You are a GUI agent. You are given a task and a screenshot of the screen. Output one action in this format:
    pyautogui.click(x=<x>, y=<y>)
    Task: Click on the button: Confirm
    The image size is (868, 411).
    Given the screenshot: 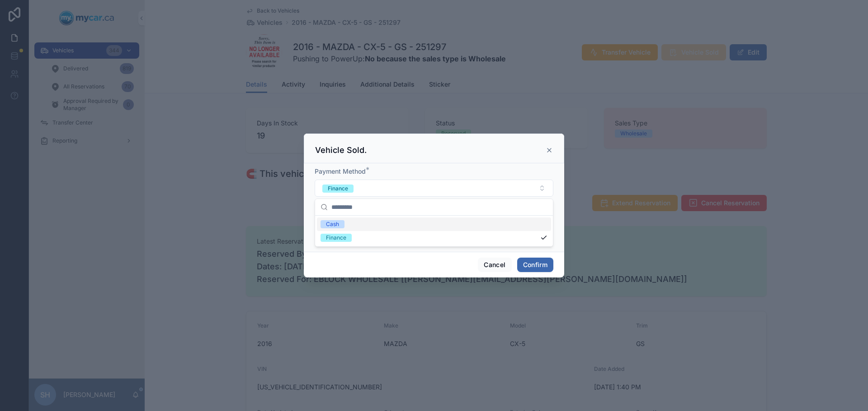 What is the action you would take?
    pyautogui.click(x=535, y=265)
    